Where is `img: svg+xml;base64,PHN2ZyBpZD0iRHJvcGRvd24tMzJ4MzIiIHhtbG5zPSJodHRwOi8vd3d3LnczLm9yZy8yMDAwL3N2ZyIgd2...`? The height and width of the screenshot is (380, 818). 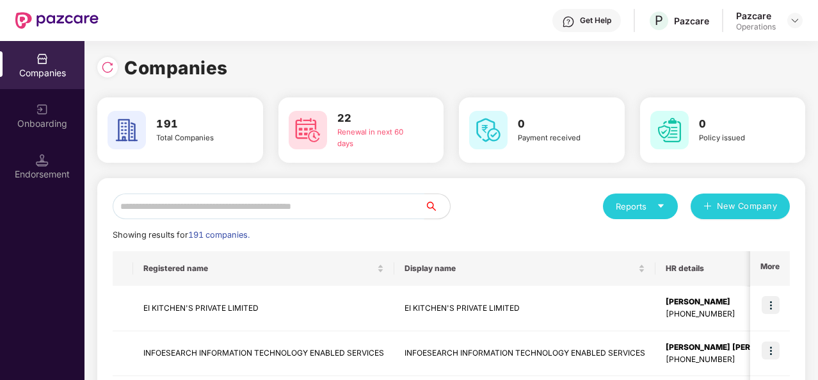 img: svg+xml;base64,PHN2ZyBpZD0iRHJvcGRvd24tMzJ4MzIiIHhtbG5zPSJodHRwOi8vd3d3LnczLm9yZy8yMDAwL3N2ZyIgd2... is located at coordinates (795, 20).